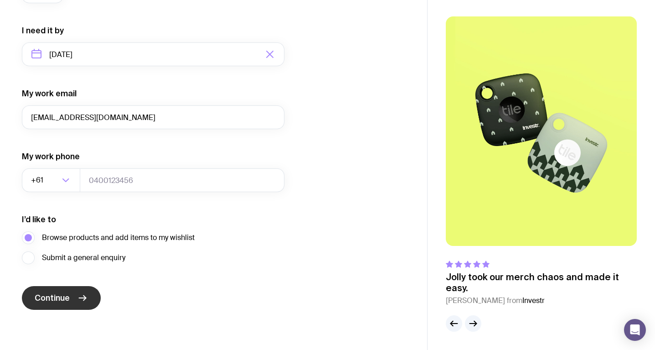  Describe the element at coordinates (153, 54) in the screenshot. I see `input: Select a target date` at that location.